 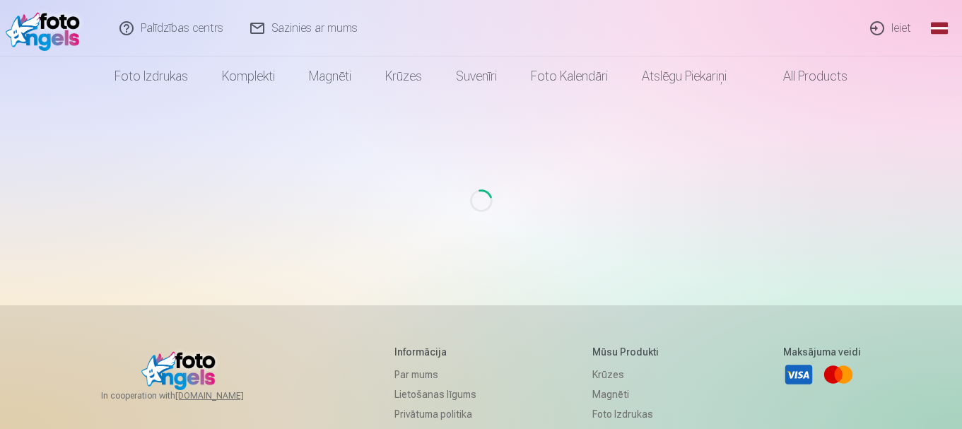 What do you see at coordinates (684, 76) in the screenshot?
I see `a: Atslēgu piekariņi` at bounding box center [684, 76].